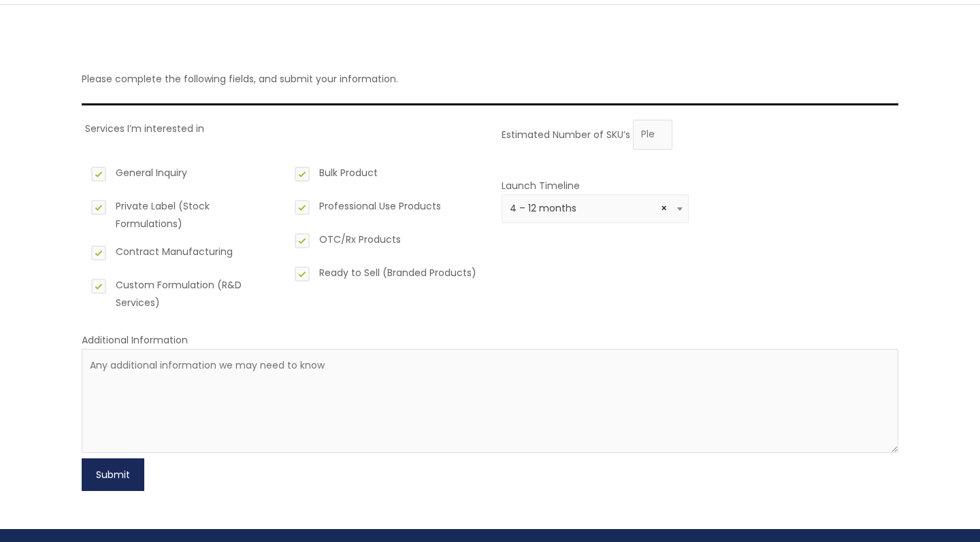 Image resolution: width=980 pixels, height=542 pixels. Describe the element at coordinates (134, 340) in the screenshot. I see `label: Additional Information` at that location.